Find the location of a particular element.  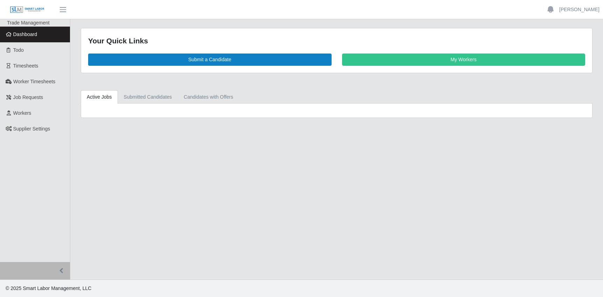

span: Dashboard is located at coordinates (25, 34).